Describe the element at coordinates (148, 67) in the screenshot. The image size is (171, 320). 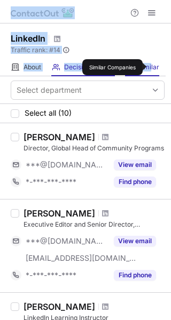
I see `span: Similar` at that location.